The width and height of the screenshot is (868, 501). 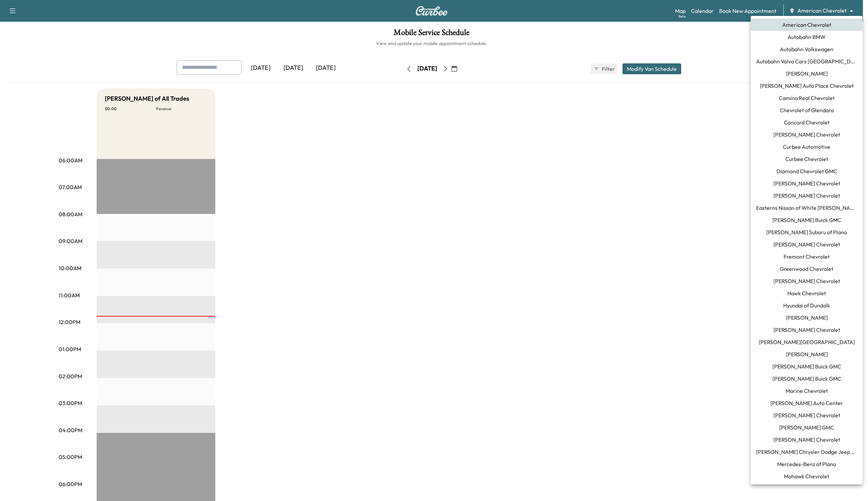 I want to click on span: Hawk Chevrolet, so click(x=807, y=293).